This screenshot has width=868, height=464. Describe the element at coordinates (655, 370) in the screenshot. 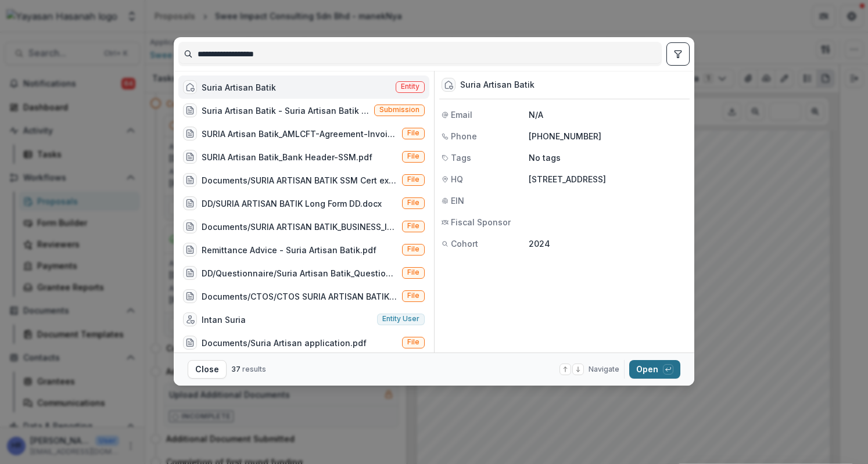

I see `button: Open` at that location.